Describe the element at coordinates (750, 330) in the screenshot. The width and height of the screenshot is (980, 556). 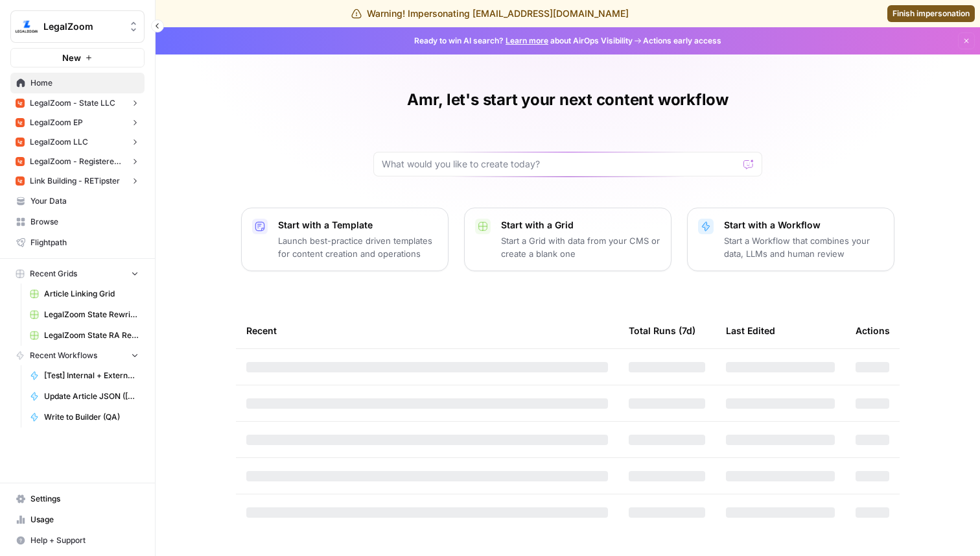
I see `div: Last Edited` at that location.